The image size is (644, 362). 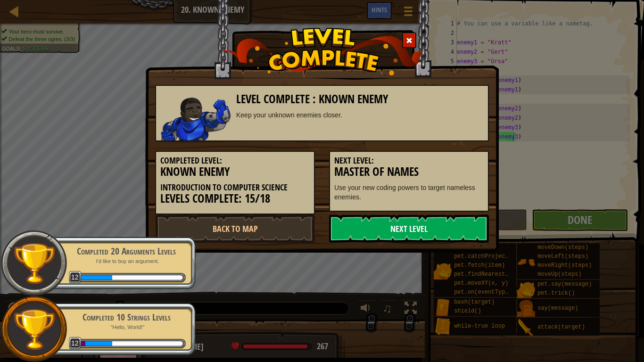 I want to click on p: Use your new coding powers to target nameless enemies., so click(x=409, y=192).